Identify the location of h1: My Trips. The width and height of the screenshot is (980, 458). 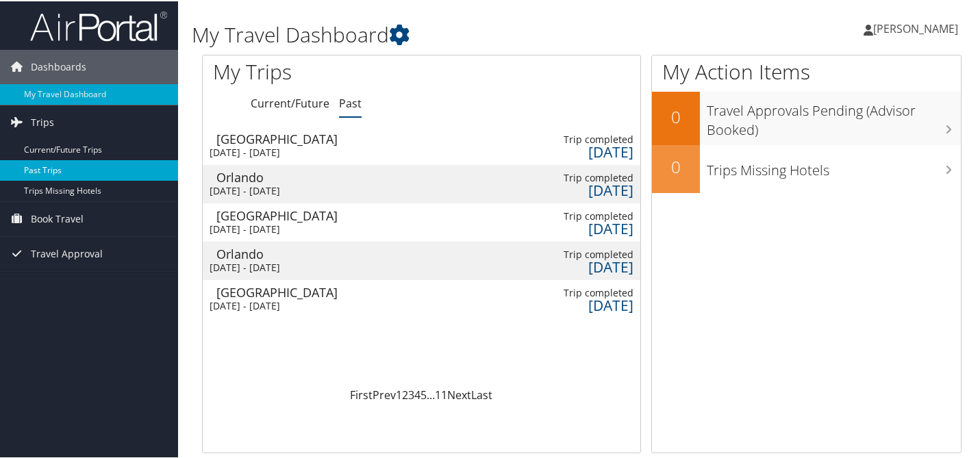
(330, 71).